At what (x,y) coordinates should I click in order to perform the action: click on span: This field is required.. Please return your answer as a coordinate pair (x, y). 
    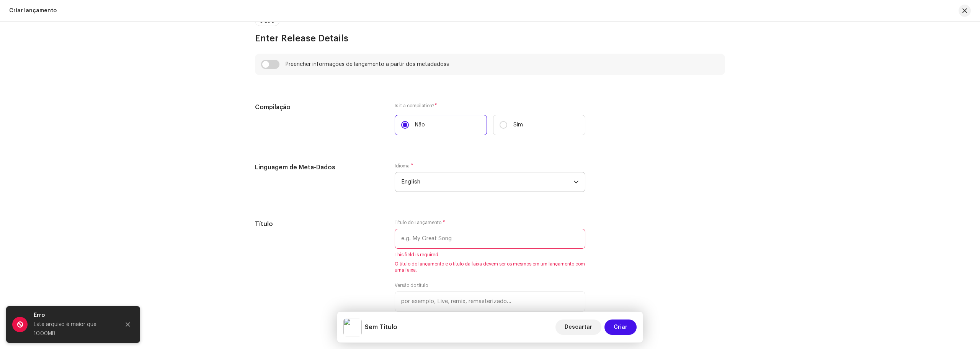
    Looking at the image, I should click on (490, 255).